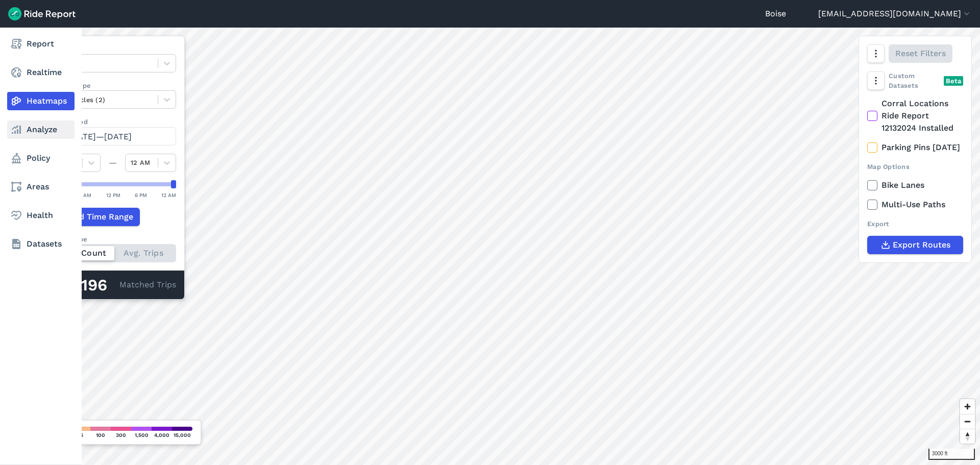 The width and height of the screenshot is (980, 465). Describe the element at coordinates (113, 86) in the screenshot. I see `label: Vehicle Type` at that location.